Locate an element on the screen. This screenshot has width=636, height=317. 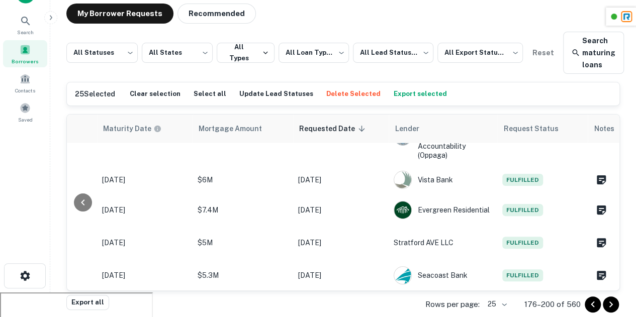
span: Lender is located at coordinates (413, 129).